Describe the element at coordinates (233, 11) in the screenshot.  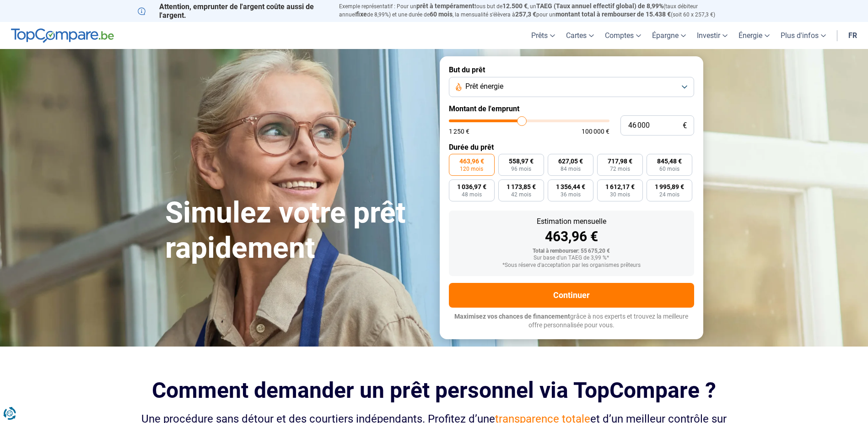
I see `p: Attention, emprunter de l'argent coûte aussi de l'argent.` at that location.